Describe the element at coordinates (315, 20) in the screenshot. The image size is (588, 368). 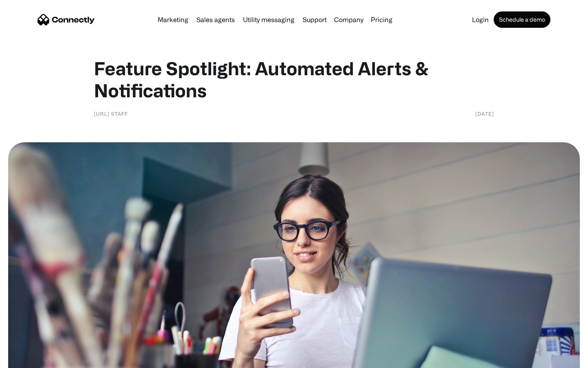
I see `a: Support` at that location.